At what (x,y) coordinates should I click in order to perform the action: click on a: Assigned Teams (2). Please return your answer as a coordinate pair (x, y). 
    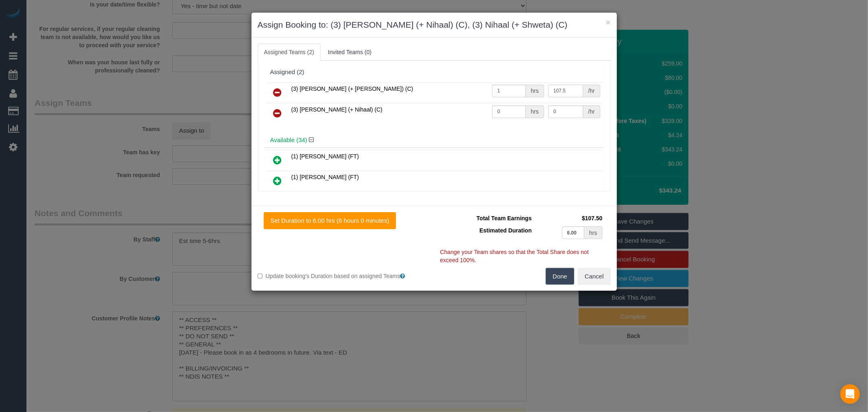
    Looking at the image, I should click on (289, 52).